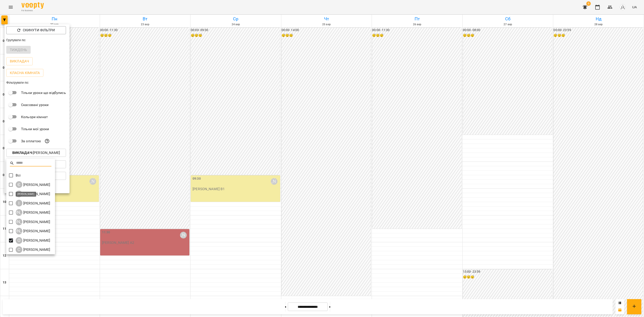 Image resolution: width=644 pixels, height=317 pixels. What do you see at coordinates (33, 194) in the screenshot?
I see `div: Ірина Бутенко` at bounding box center [33, 194].